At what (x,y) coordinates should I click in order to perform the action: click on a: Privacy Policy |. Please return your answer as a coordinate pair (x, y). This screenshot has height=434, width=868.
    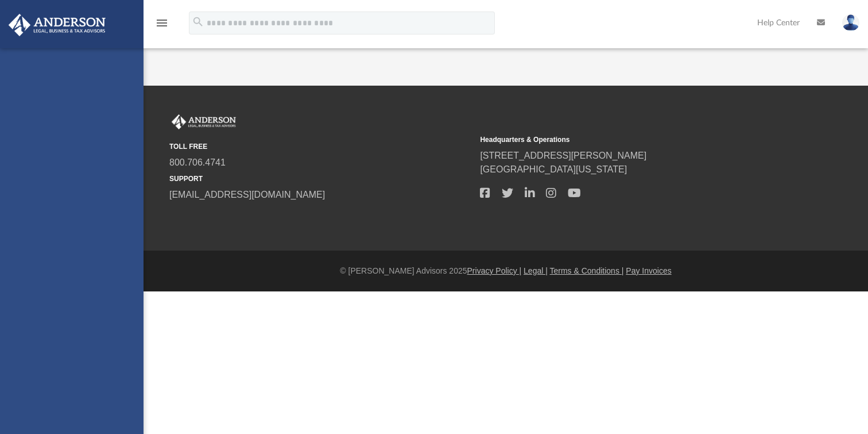
    Looking at the image, I should click on (494, 270).